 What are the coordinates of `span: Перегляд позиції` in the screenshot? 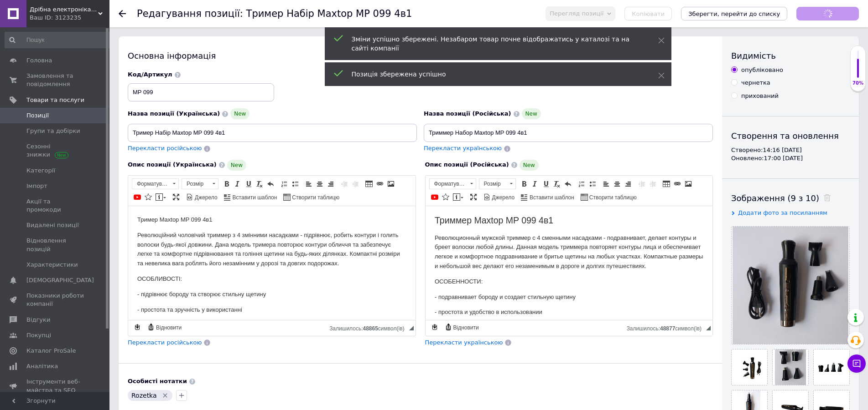 It's located at (576, 14).